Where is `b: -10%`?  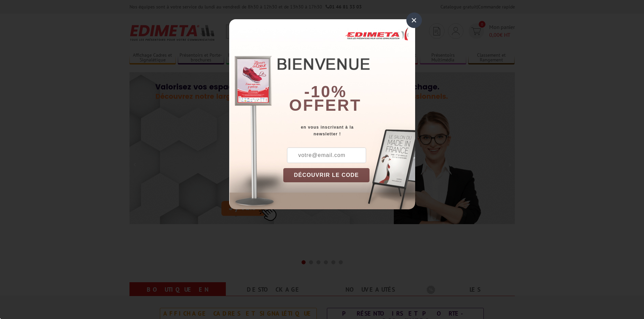 b: -10% is located at coordinates (325, 91).